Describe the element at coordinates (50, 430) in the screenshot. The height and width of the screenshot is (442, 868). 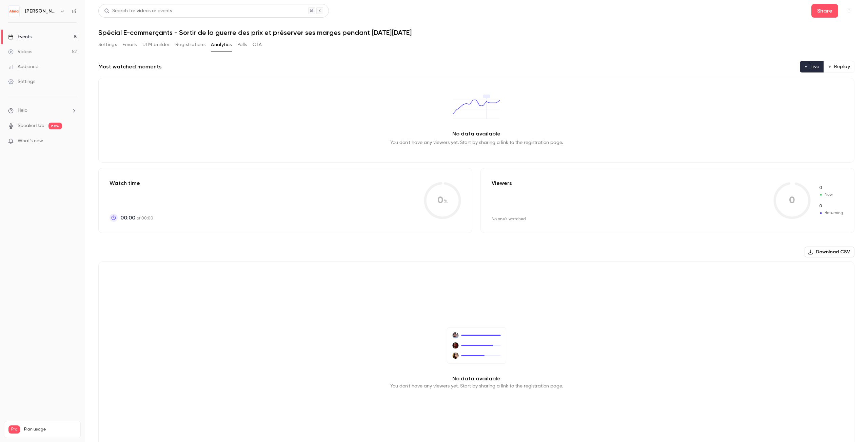
I see `span: Plan usage` at that location.